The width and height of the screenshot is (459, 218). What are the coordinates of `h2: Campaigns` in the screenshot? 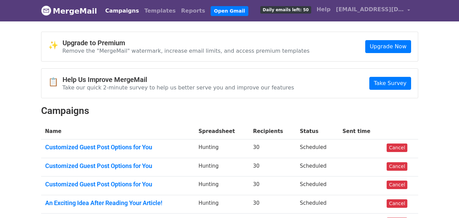 It's located at (229, 111).